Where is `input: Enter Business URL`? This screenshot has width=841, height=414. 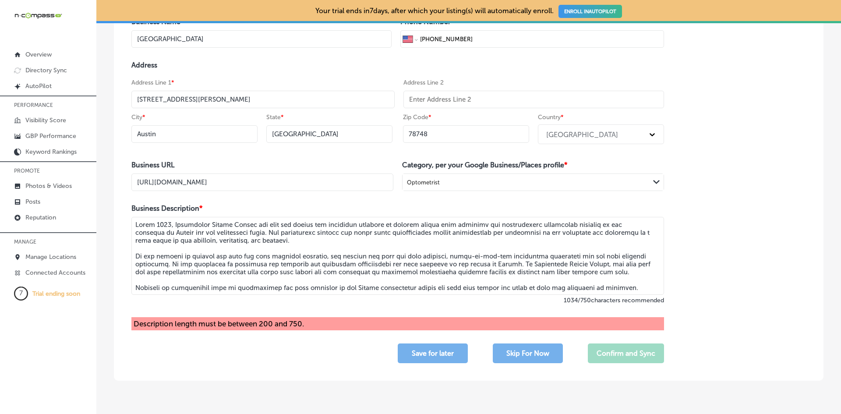 input: Enter Business URL is located at coordinates (262, 182).